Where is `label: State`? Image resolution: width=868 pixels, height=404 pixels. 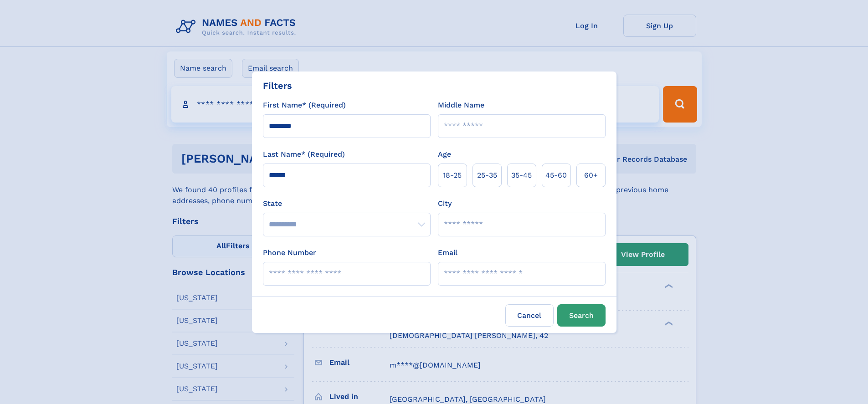 label: State is located at coordinates (347, 204).